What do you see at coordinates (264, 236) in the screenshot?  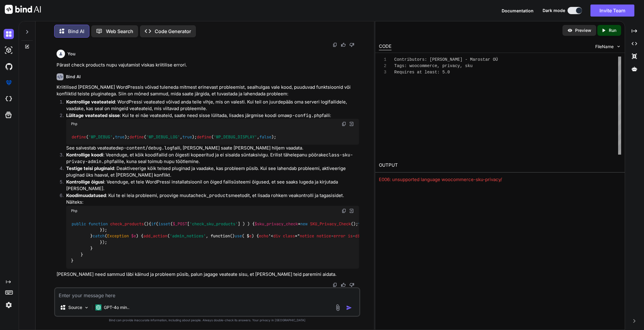 I see `span: echo` at bounding box center [264, 236].